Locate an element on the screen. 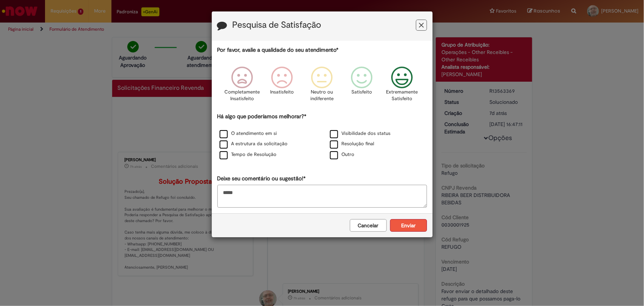 This screenshot has width=644, height=306. div: Neutro ou indiferente is located at coordinates (322, 86).